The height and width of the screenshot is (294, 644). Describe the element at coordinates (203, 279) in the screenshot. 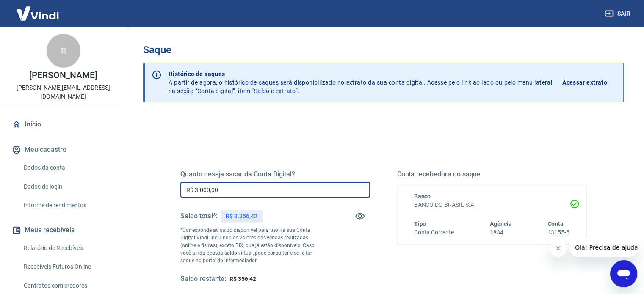

I see `h5: Saldo restante:` at that location.